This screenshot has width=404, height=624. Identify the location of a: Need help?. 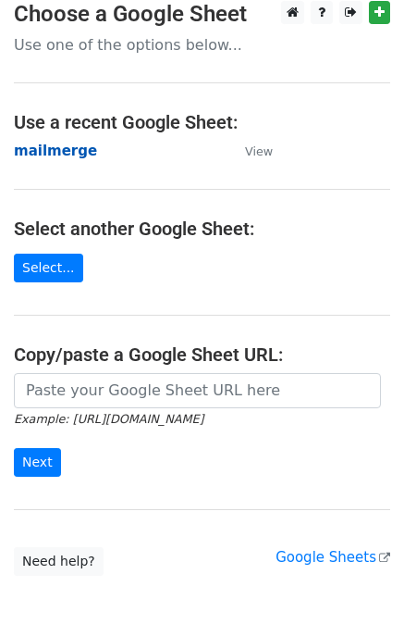
(58, 561).